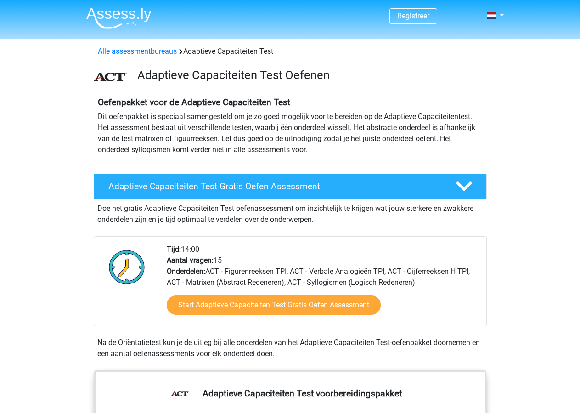  What do you see at coordinates (413, 16) in the screenshot?
I see `a: Registreer` at bounding box center [413, 16].